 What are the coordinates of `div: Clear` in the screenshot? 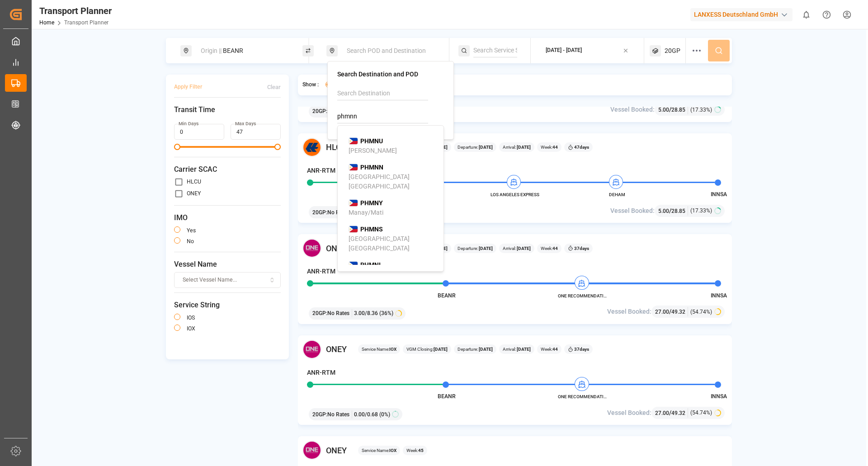 It's located at (274, 88).